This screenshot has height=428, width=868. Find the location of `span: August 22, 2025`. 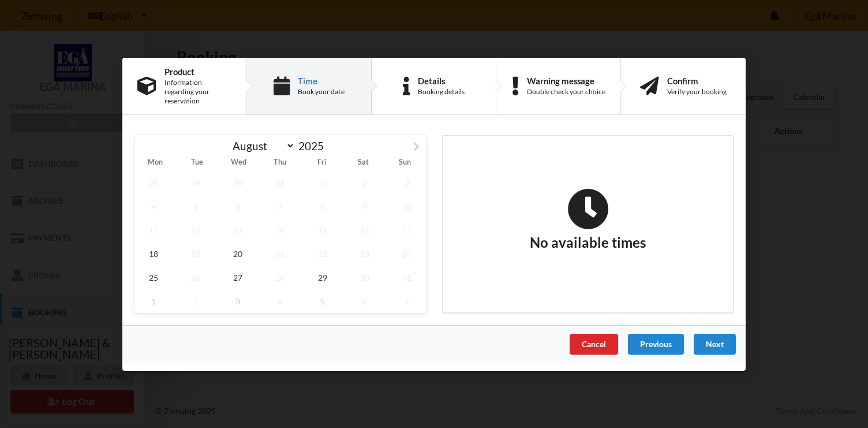

span: August 22, 2025 is located at coordinates (322, 253).